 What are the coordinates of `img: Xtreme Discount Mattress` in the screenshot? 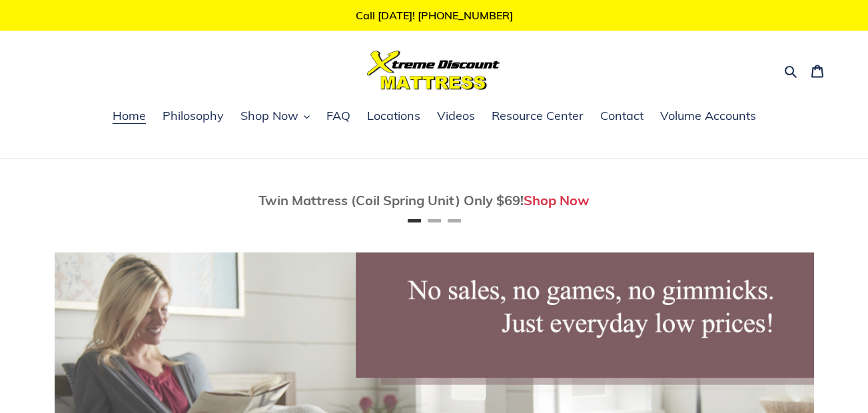 It's located at (434, 70).